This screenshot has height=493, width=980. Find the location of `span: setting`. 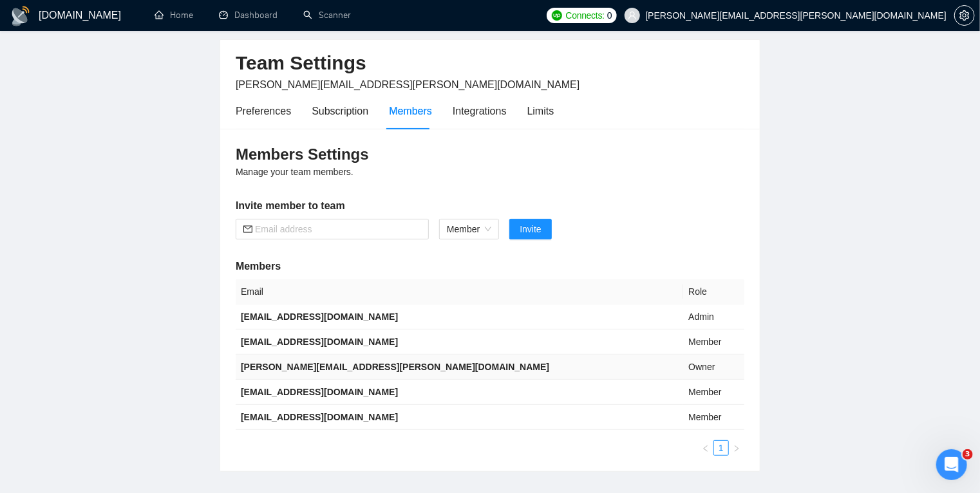

span: setting is located at coordinates (965, 15).